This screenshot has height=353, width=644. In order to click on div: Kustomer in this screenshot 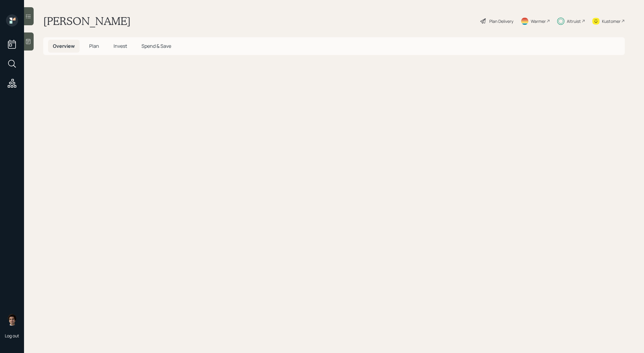, I will do `click(611, 21)`.